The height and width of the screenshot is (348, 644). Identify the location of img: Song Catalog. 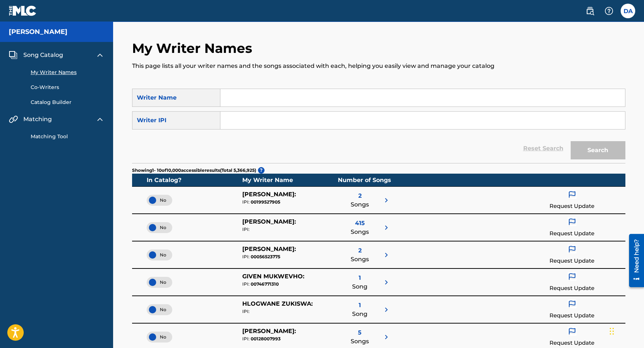
(13, 55).